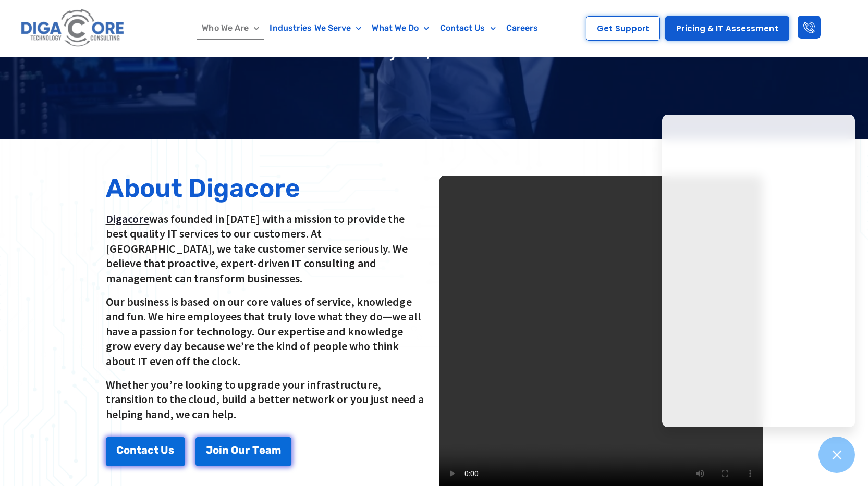 This screenshot has height=486, width=868. I want to click on a: Industries We Serve, so click(315, 28).